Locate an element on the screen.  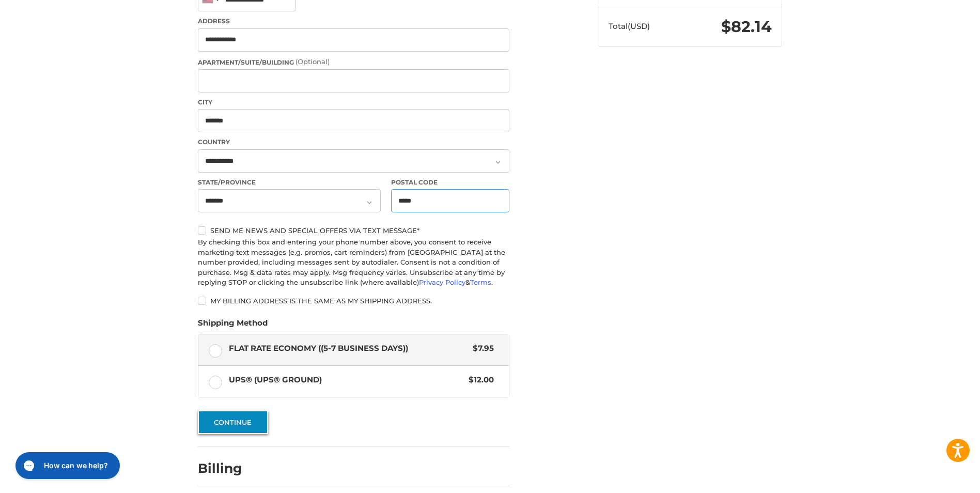
label: City is located at coordinates (353, 102).